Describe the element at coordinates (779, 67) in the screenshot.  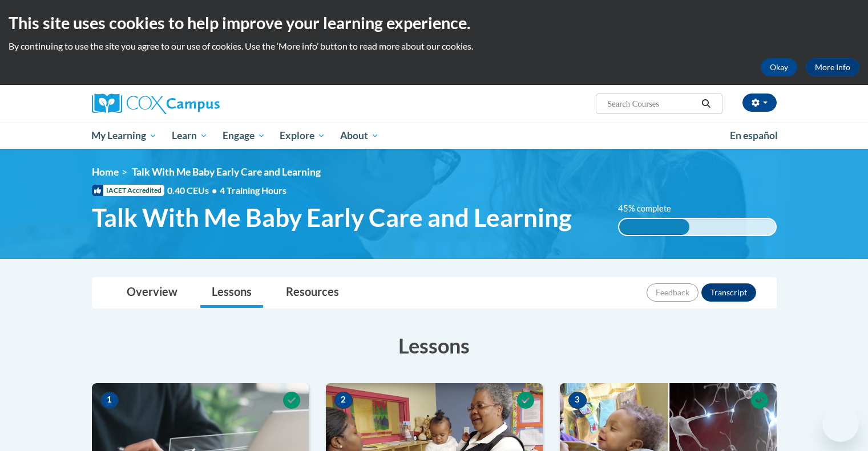
I see `button: Okay` at that location.